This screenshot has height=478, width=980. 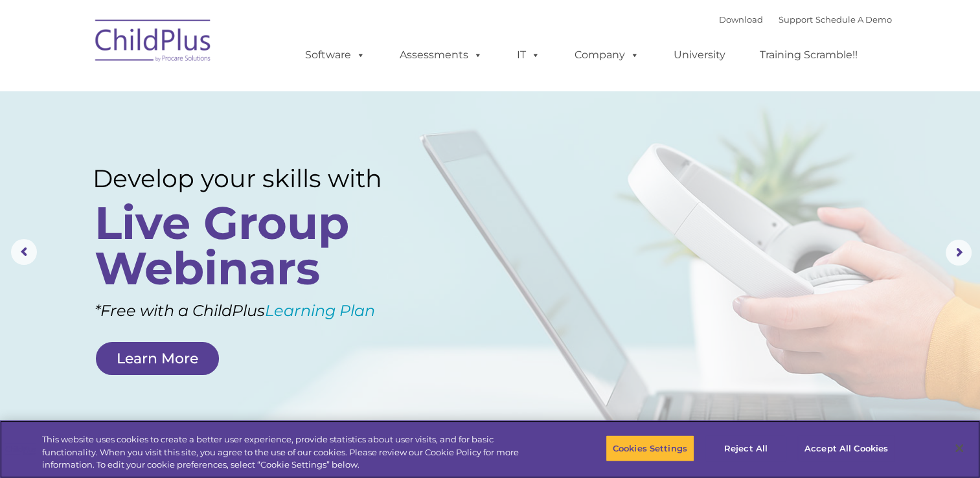 What do you see at coordinates (607, 55) in the screenshot?
I see `a: Company` at bounding box center [607, 55].